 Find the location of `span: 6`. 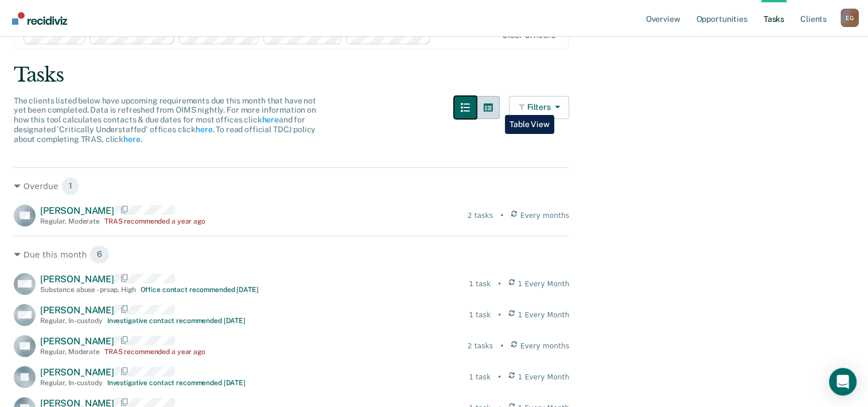

span: 6 is located at coordinates (99, 255).